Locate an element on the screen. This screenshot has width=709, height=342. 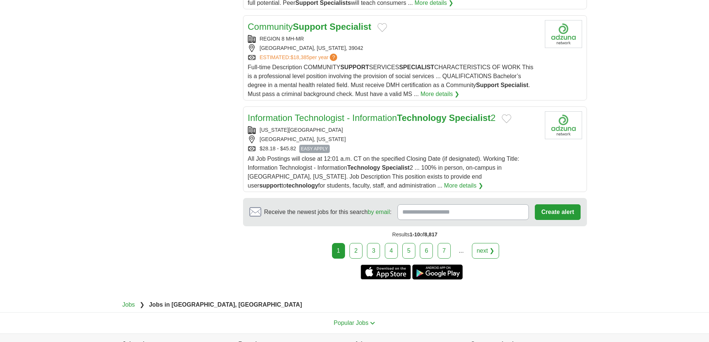
a: Jobs is located at coordinates (129, 305).